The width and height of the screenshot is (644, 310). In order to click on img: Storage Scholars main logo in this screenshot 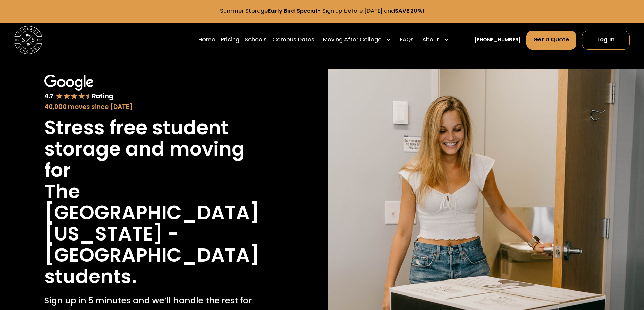, I will do `click(28, 40)`.